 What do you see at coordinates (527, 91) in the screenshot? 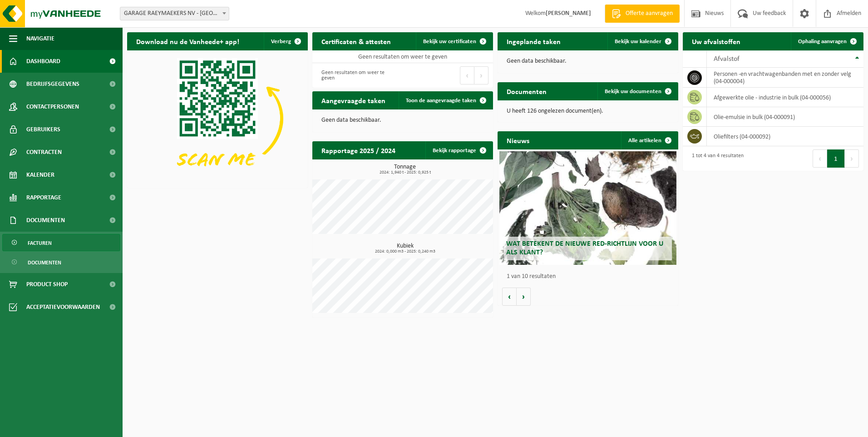
I see `h2: Documenten` at bounding box center [527, 91].